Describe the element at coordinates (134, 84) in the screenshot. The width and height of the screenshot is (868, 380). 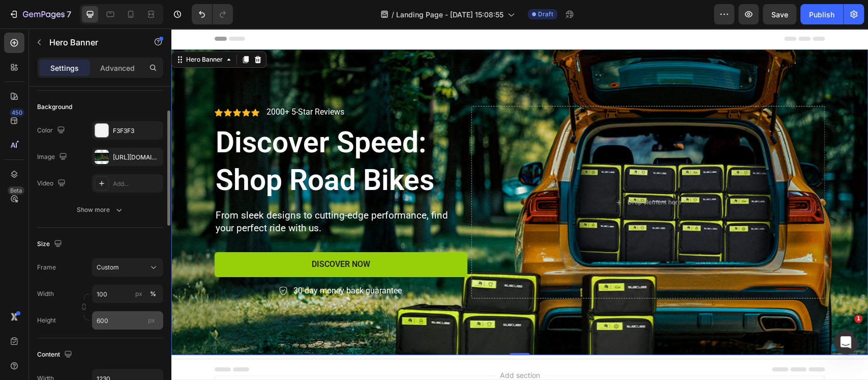
I see `p: 2000+ 5-Star Reviews` at that location.